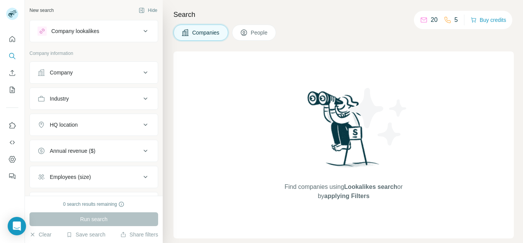  Describe the element at coordinates (41, 10) in the screenshot. I see `div: New search` at that location.